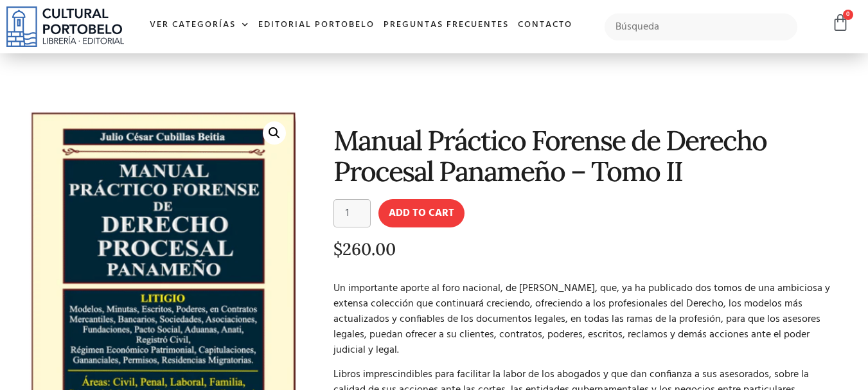 This screenshot has height=390, width=868. I want to click on span: 0, so click(848, 15).